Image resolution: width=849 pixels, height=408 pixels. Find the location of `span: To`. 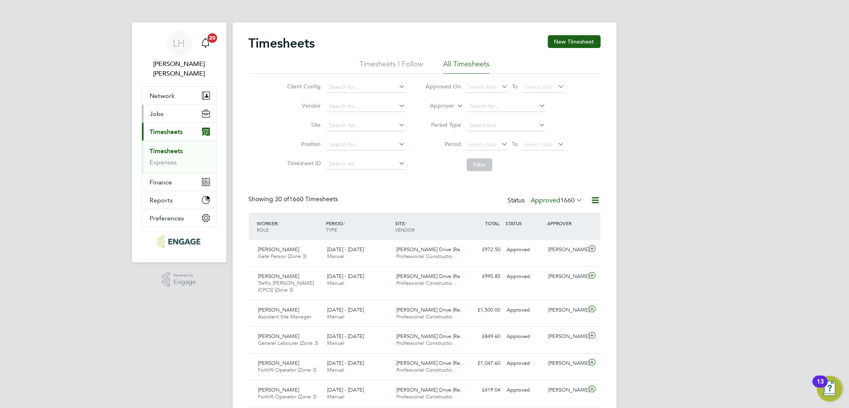

span: To is located at coordinates (515, 144).